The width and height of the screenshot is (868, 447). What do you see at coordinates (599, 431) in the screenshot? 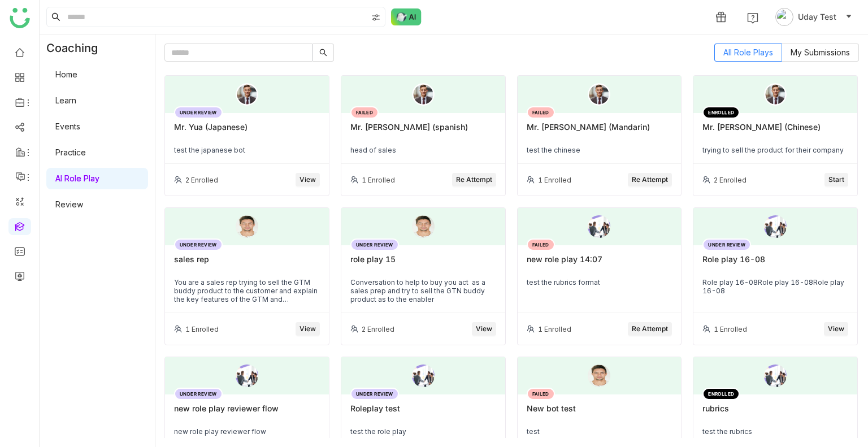
I see `div: test` at bounding box center [599, 431].